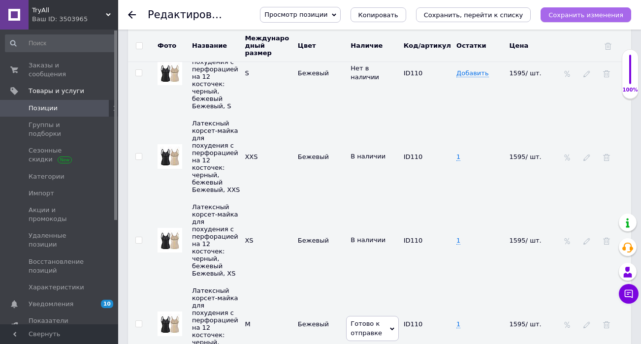 This screenshot has height=344, width=641. Describe the element at coordinates (480, 46) in the screenshot. I see `th: Остатки` at that location.